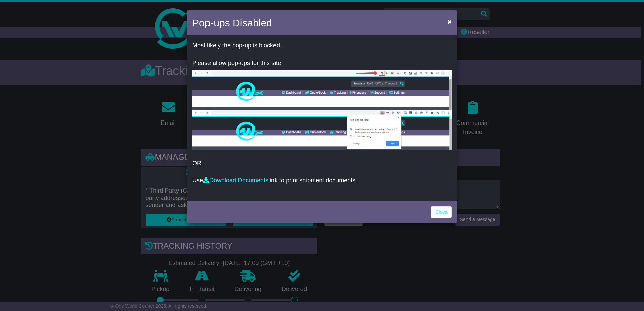 The height and width of the screenshot is (311, 644). What do you see at coordinates (236, 180) in the screenshot?
I see `a: Download Documents` at bounding box center [236, 180].